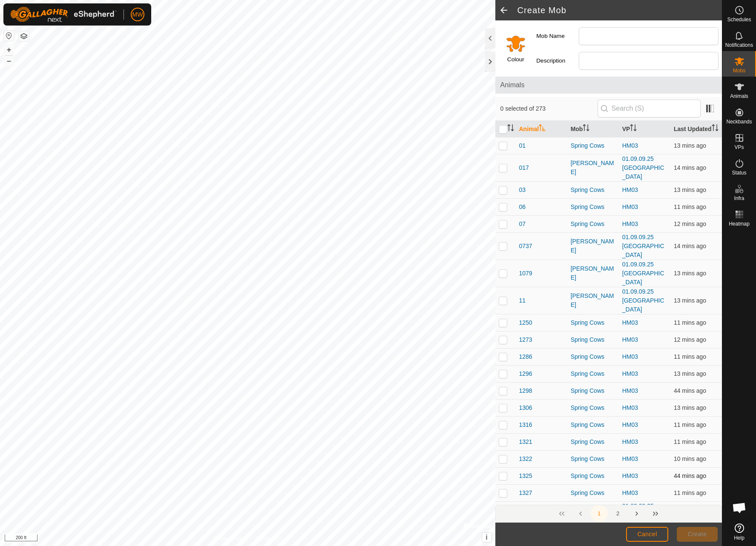  Describe the element at coordinates (739, 147) in the screenshot. I see `span: VPs` at that location.